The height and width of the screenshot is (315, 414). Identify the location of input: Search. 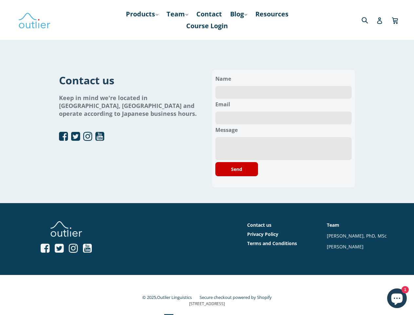
(369, 20).